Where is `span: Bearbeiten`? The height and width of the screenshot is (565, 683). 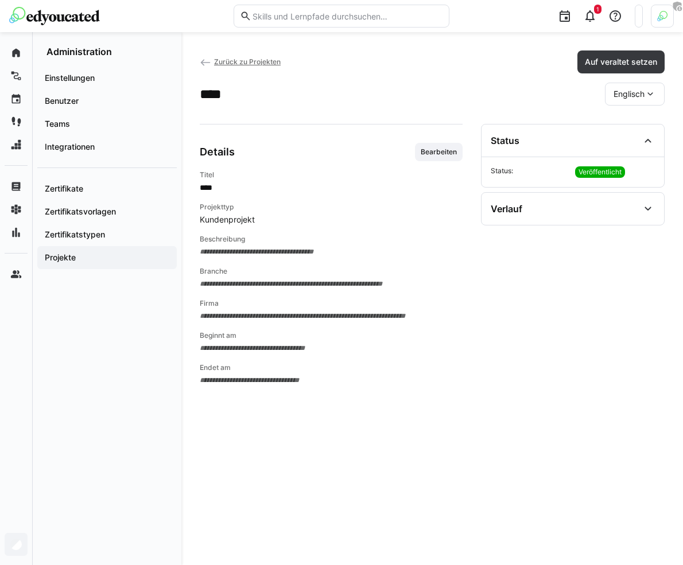 span: Bearbeiten is located at coordinates (438, 152).